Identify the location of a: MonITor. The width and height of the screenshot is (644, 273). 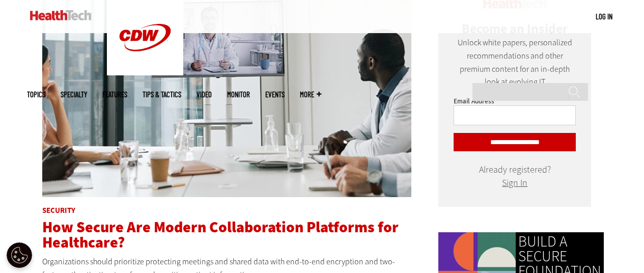
(238, 94).